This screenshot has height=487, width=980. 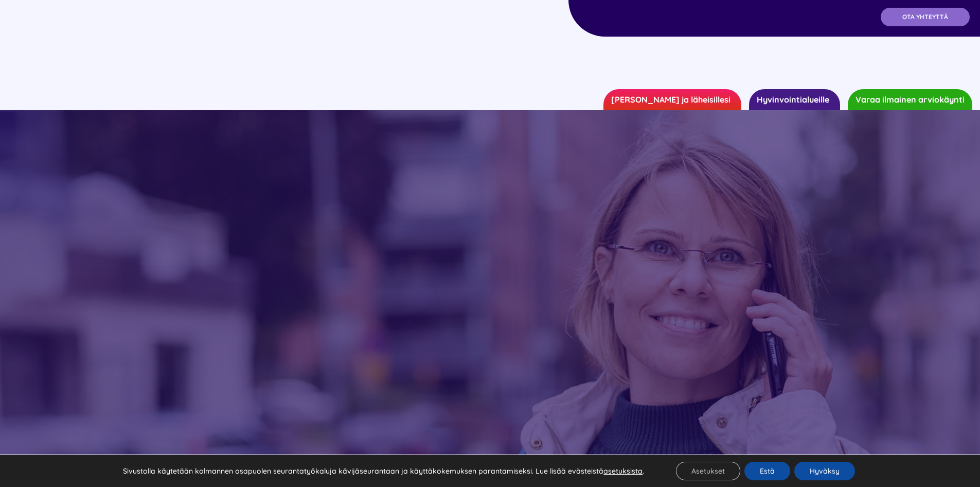 What do you see at coordinates (623, 471) in the screenshot?
I see `button: asetuksista` at bounding box center [623, 471].